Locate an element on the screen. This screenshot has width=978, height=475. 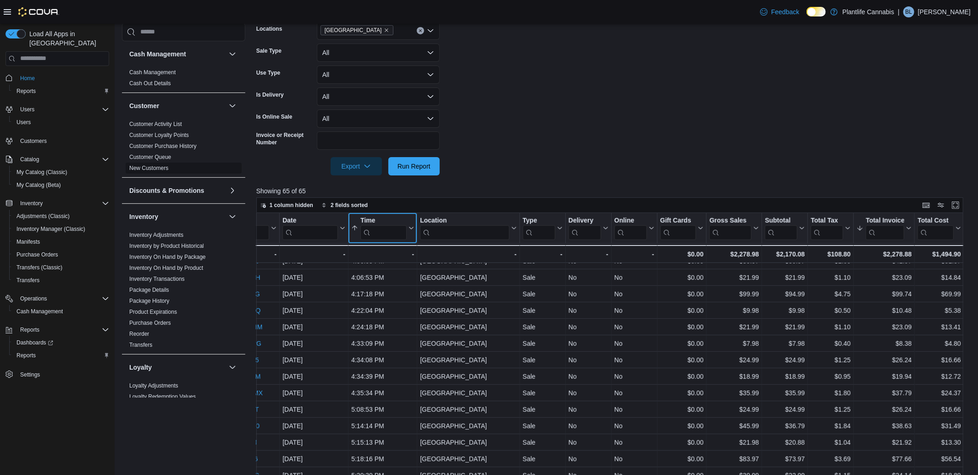
div: Subtotal is located at coordinates (780, 228).